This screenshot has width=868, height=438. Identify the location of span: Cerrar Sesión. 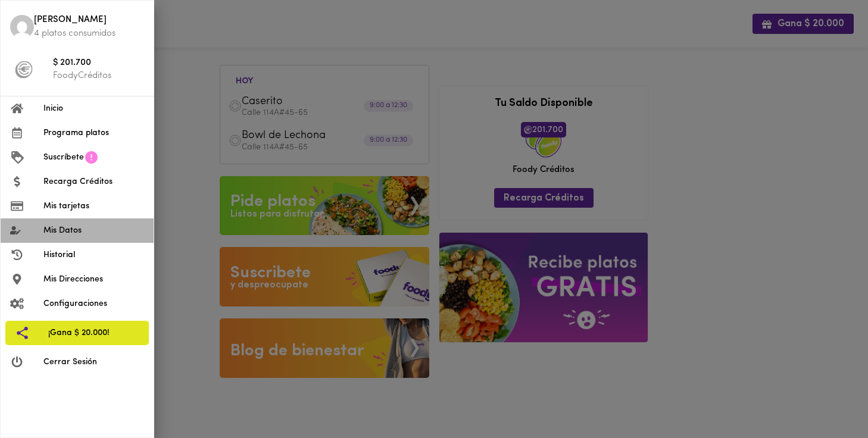
(93, 362).